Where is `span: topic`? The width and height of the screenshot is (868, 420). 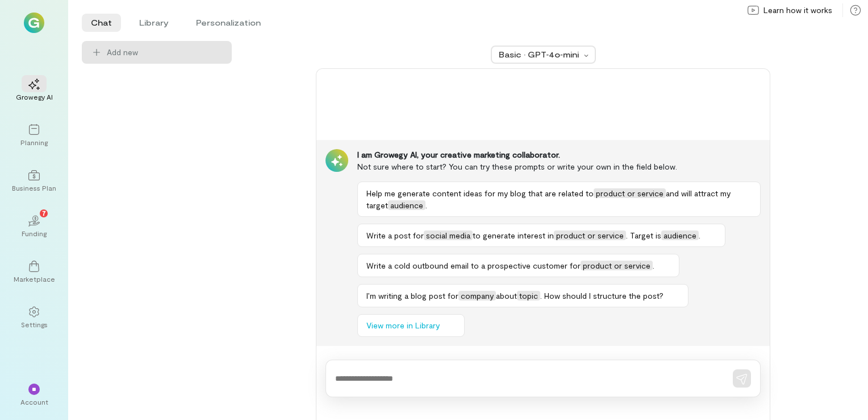
span: topic is located at coordinates (529, 295).